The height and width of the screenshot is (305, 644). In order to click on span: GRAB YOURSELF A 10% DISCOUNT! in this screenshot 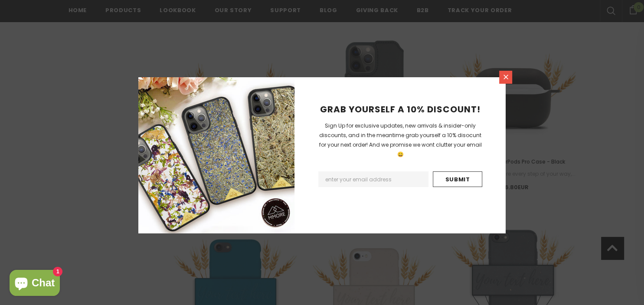, I will do `click(400, 109)`.